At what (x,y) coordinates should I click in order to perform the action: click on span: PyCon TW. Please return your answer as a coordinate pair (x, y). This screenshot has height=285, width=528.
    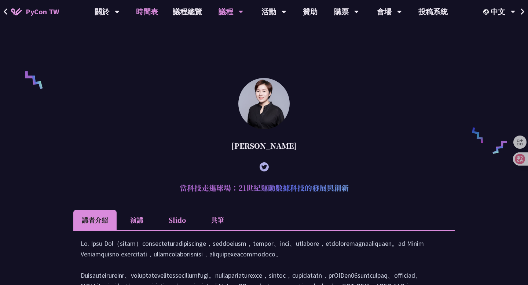
    Looking at the image, I should click on (42, 12).